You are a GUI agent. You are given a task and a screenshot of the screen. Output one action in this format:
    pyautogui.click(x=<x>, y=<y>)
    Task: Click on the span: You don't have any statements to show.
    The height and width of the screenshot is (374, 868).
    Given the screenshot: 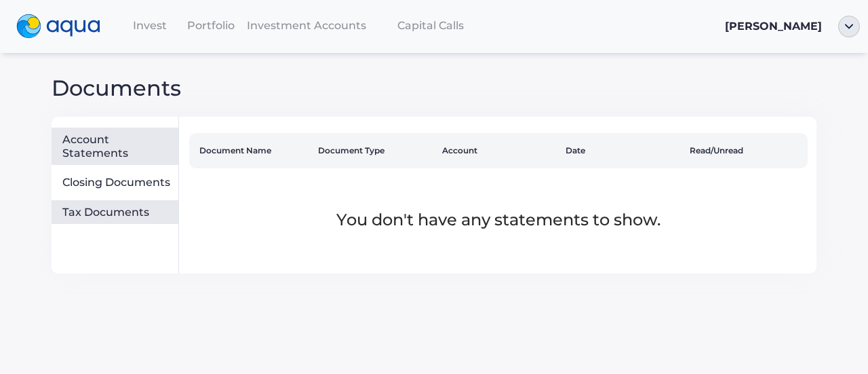 What is the action you would take?
    pyautogui.click(x=498, y=219)
    